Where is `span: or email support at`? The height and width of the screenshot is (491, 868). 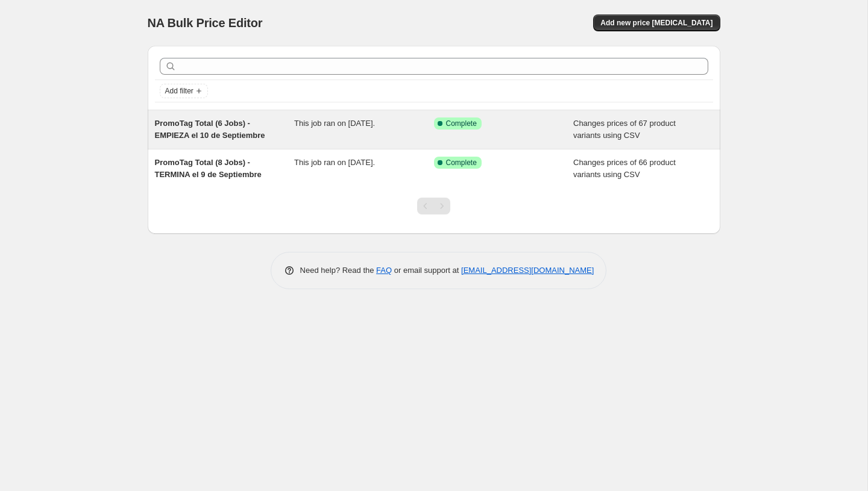
span: or email support at is located at coordinates (426, 270).